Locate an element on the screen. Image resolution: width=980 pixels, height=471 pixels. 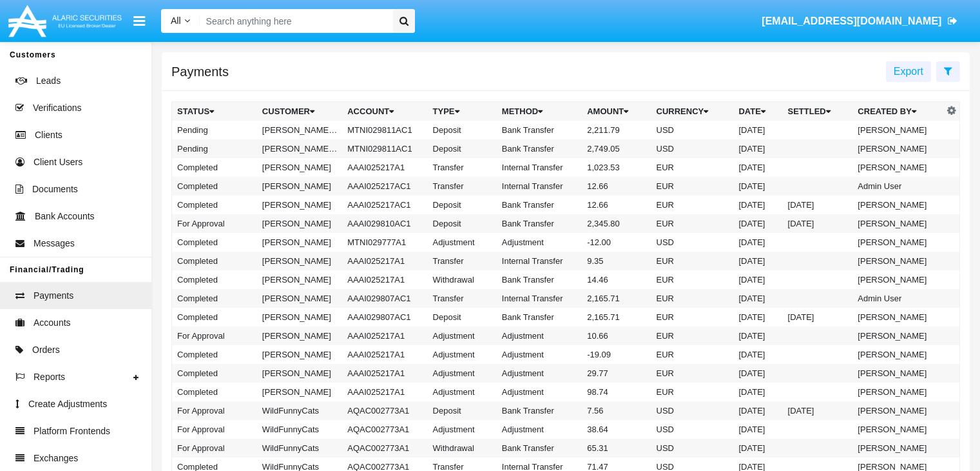
th: Date is located at coordinates (758, 112).